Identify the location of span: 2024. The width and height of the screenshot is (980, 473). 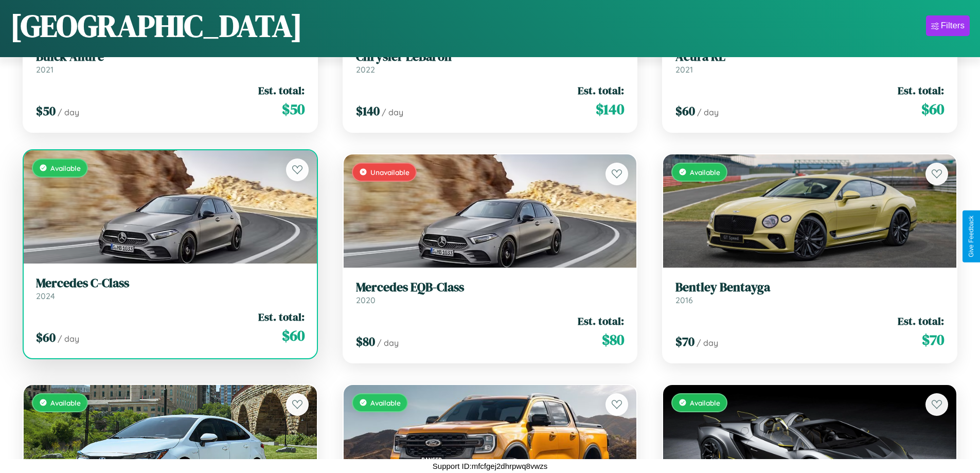
(46, 296).